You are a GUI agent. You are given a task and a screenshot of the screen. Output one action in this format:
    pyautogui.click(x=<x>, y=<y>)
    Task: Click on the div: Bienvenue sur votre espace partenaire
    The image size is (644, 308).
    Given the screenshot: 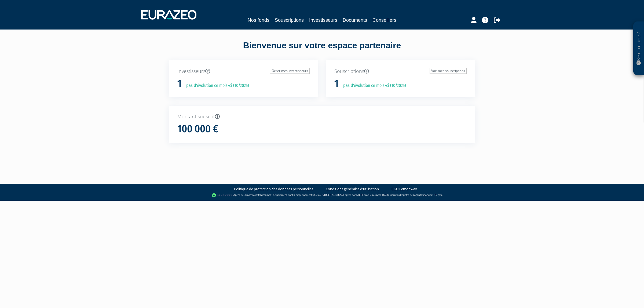 What is the action you would take?
    pyautogui.click(x=322, y=50)
    